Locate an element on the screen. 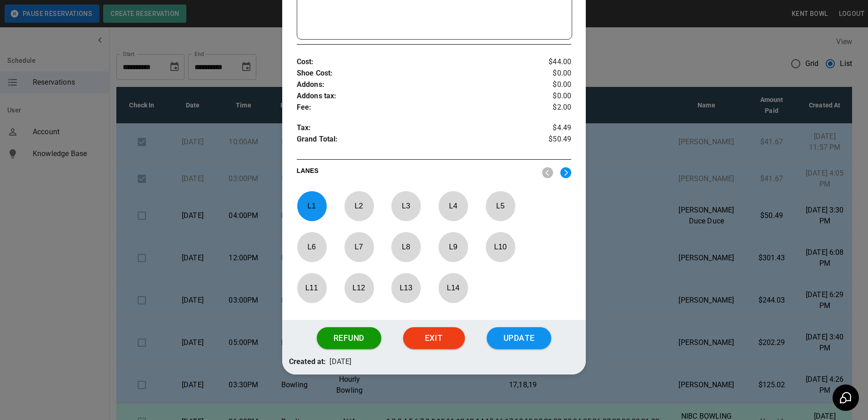 The width and height of the screenshot is (868, 420). p: L 11 is located at coordinates (312, 287).